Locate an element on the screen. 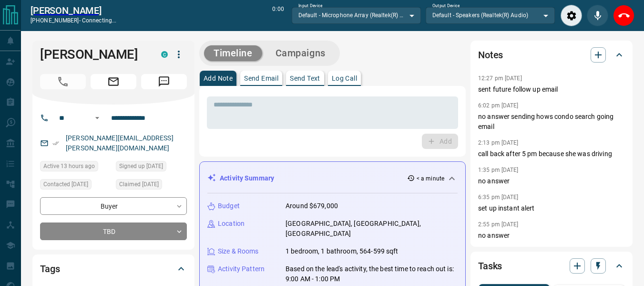  p: Location is located at coordinates (231, 223).